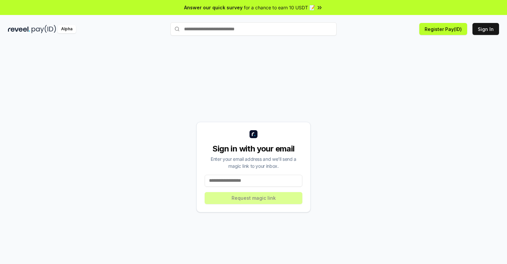 The height and width of the screenshot is (264, 507). I want to click on div: Sign in with your email, so click(254, 149).